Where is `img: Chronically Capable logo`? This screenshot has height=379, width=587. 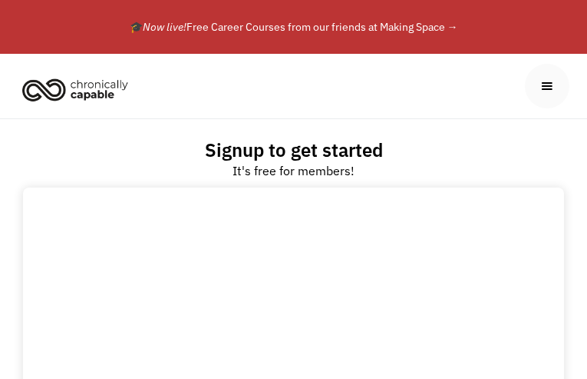 img: Chronically Capable logo is located at coordinates (75, 89).